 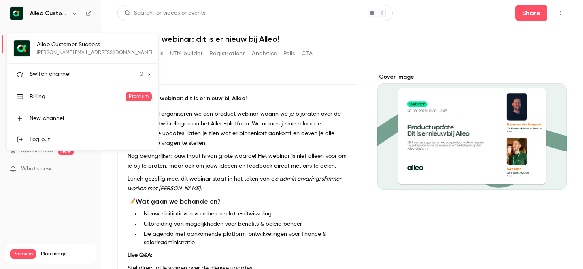 What do you see at coordinates (77, 96) in the screenshot?
I see `div: Billing` at bounding box center [77, 96].